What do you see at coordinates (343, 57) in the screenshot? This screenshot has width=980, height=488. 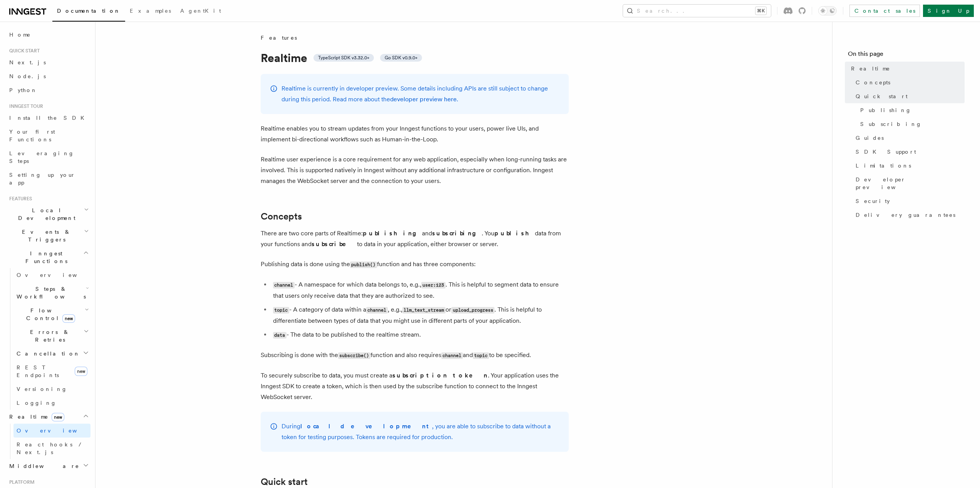 I see `span: TypeScript SDK v3.32.0+` at bounding box center [343, 57].